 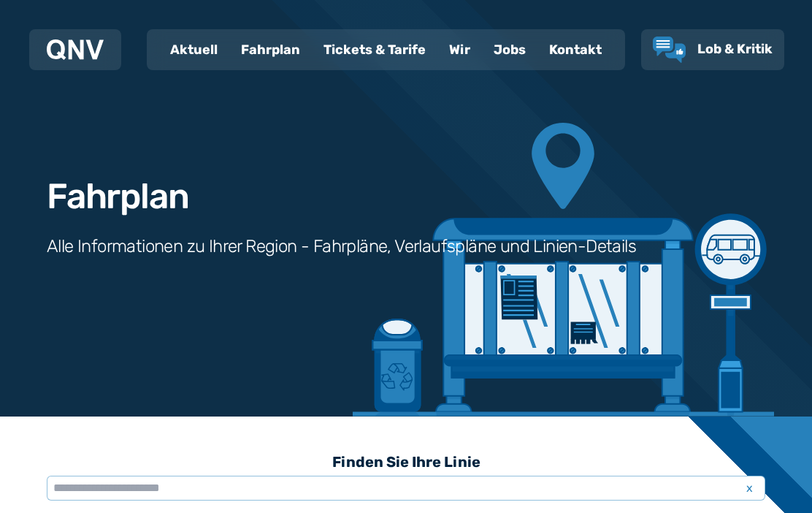 What do you see at coordinates (510, 50) in the screenshot?
I see `a: Jobs` at bounding box center [510, 50].